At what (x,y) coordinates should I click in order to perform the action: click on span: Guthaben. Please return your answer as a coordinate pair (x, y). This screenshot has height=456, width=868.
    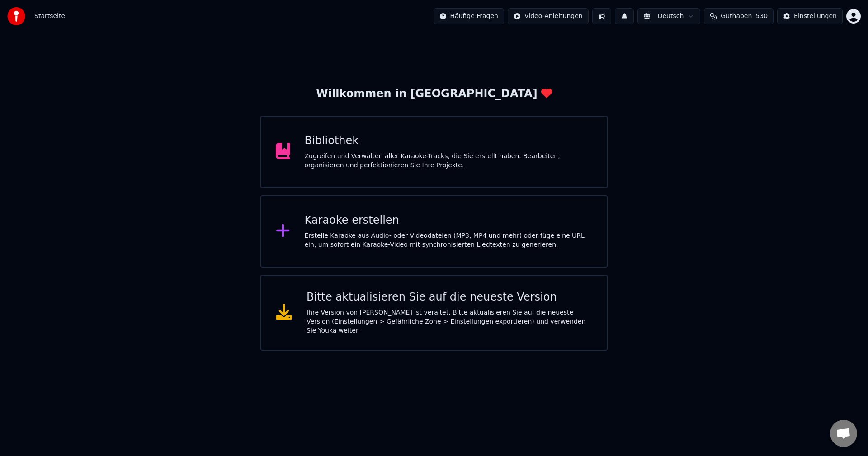
    Looking at the image, I should click on (736, 16).